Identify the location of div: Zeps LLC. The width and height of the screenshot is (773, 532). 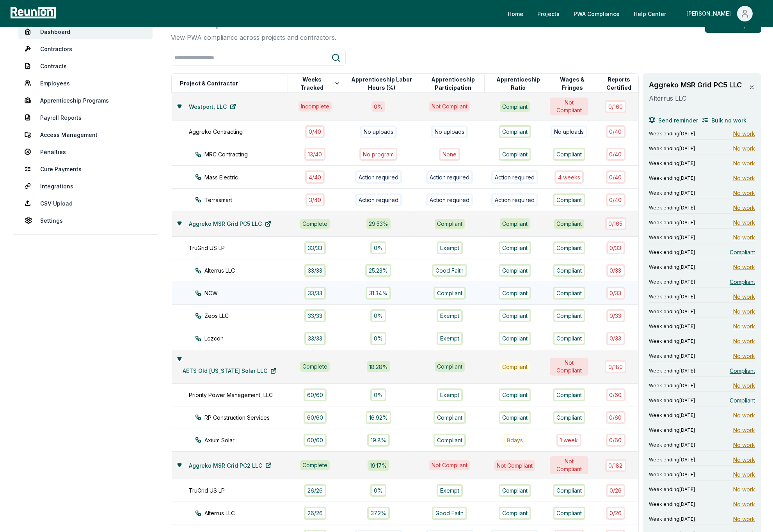
(248, 315).